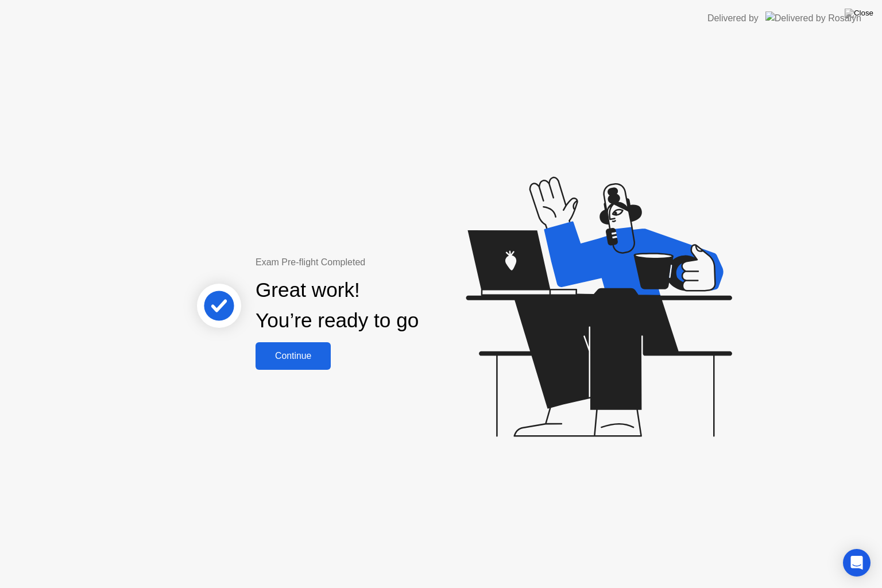 The height and width of the screenshot is (588, 882). I want to click on div: Great work! You’re ready to go, so click(337, 306).